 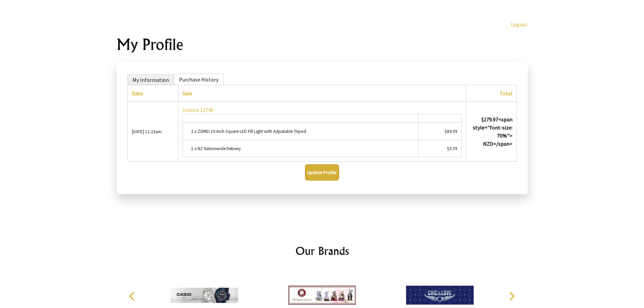 I want to click on h2: Our Brands, so click(x=322, y=251).